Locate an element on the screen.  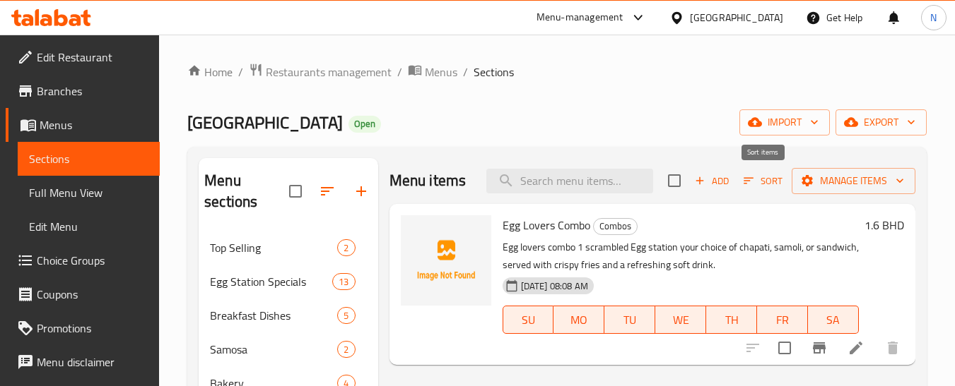
span: SU is located at coordinates (528, 320).